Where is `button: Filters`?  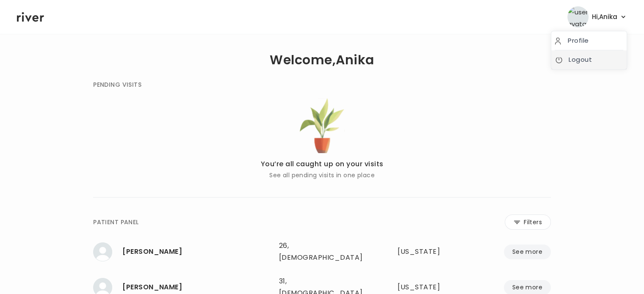 button: Filters is located at coordinates (528, 222).